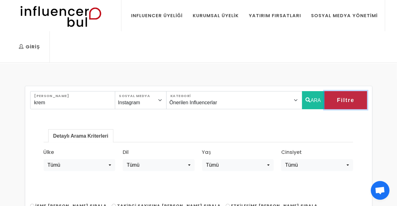  What do you see at coordinates (346, 100) in the screenshot?
I see `button: Filtre` at bounding box center [346, 100].